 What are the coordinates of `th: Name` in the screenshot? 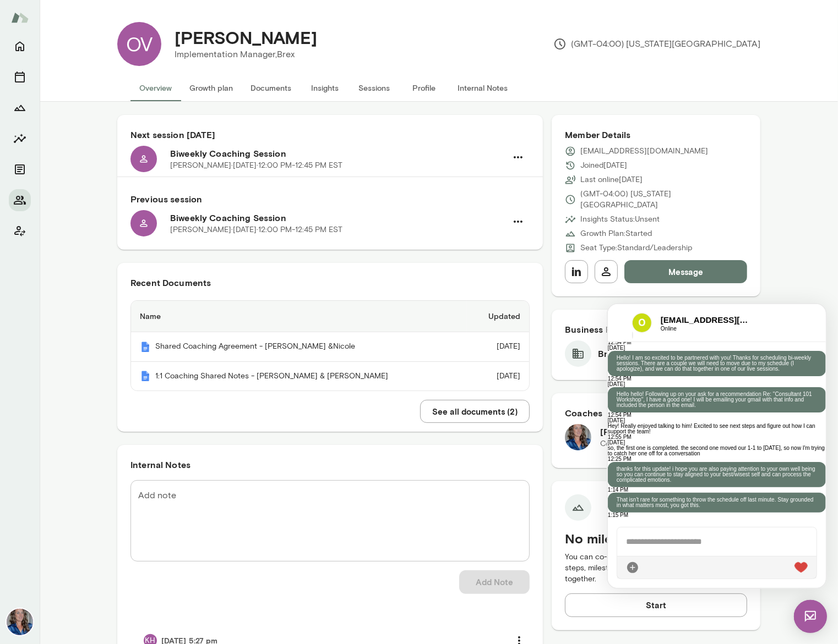 It's located at (299, 317).